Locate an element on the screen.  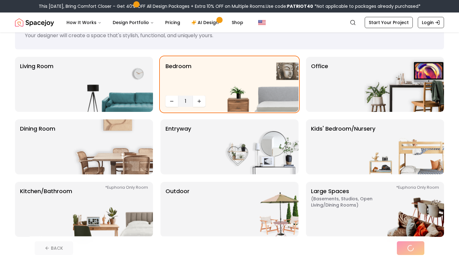
p: Large Spaces is located at coordinates (350, 209).